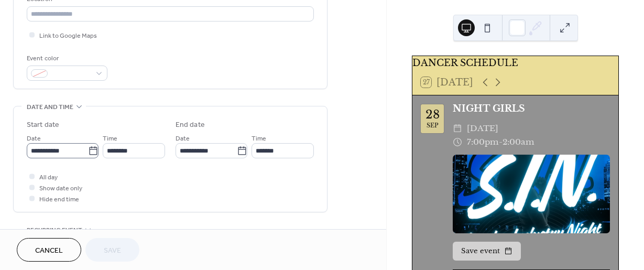 The height and width of the screenshot is (270, 644). I want to click on div: NIGHT GIRLS, so click(531, 109).